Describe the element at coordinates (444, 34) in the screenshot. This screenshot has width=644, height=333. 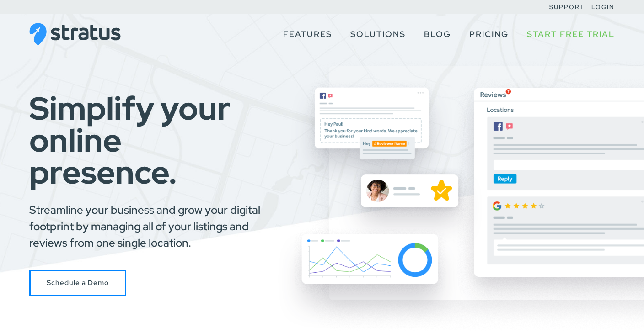
I see `nav: Primary` at that location.